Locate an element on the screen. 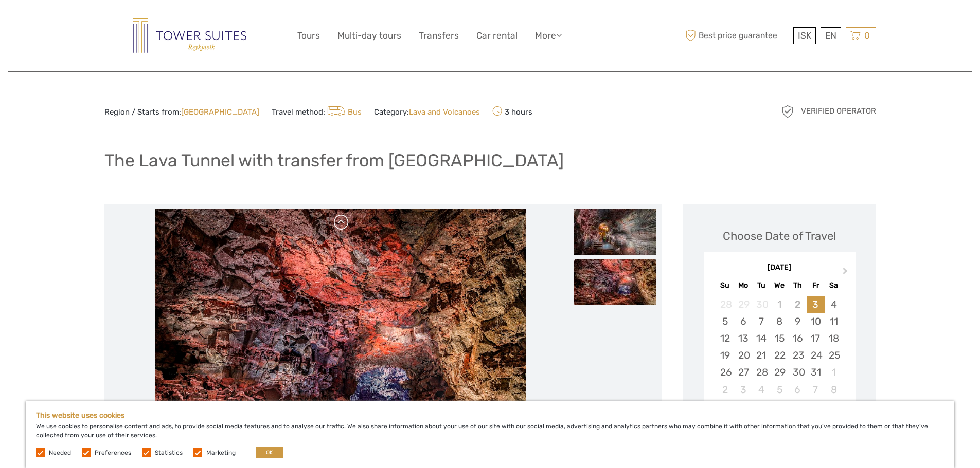 This screenshot has width=980, height=468. div: Choose Friday, October 24th, 2025 is located at coordinates (815, 355).